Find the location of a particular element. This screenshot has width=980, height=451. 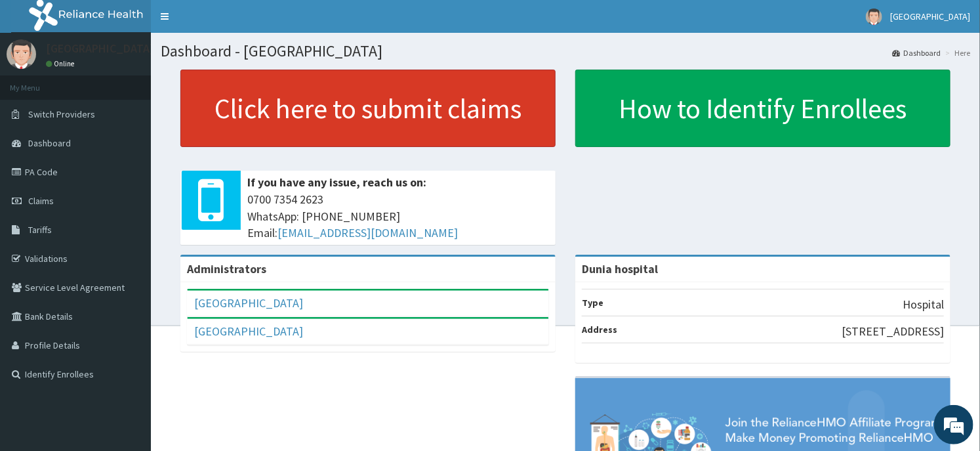

p: Hospital is located at coordinates (923, 305).